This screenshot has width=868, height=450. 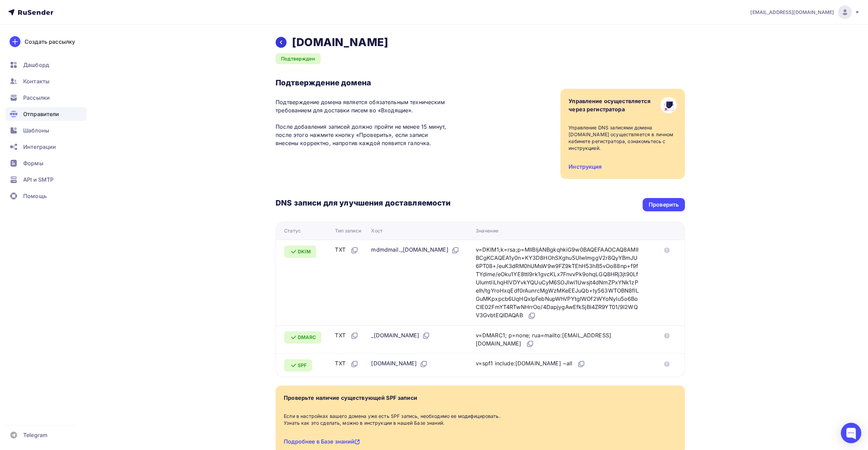 What do you see at coordinates (348, 231) in the screenshot?
I see `div: Тип записи` at bounding box center [348, 231].